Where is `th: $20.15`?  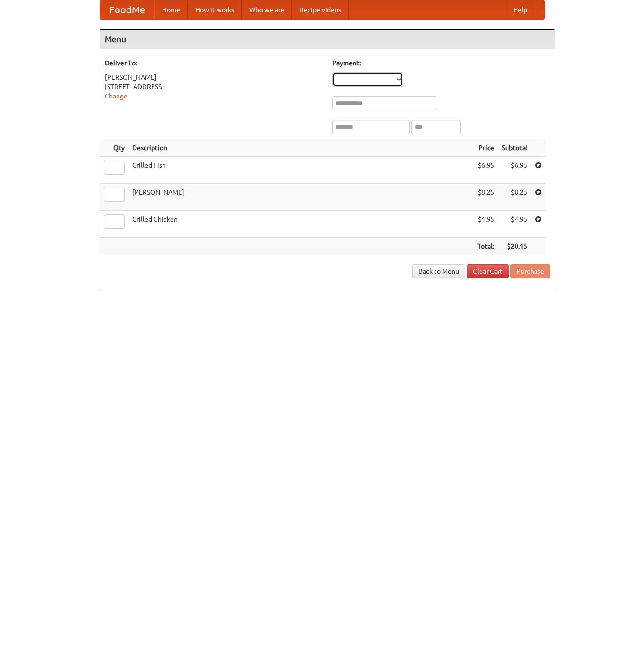
th: $20.15 is located at coordinates (515, 246).